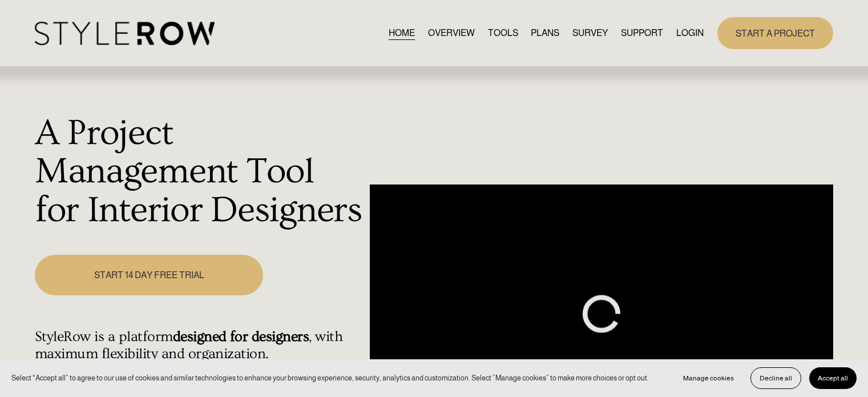 The image size is (868, 397). Describe the element at coordinates (832, 378) in the screenshot. I see `span: Accept all` at that location.